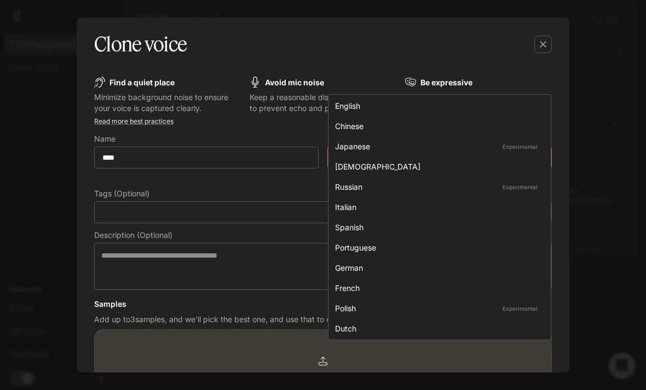 The height and width of the screenshot is (390, 646). I want to click on div: Polish, so click(437, 308).